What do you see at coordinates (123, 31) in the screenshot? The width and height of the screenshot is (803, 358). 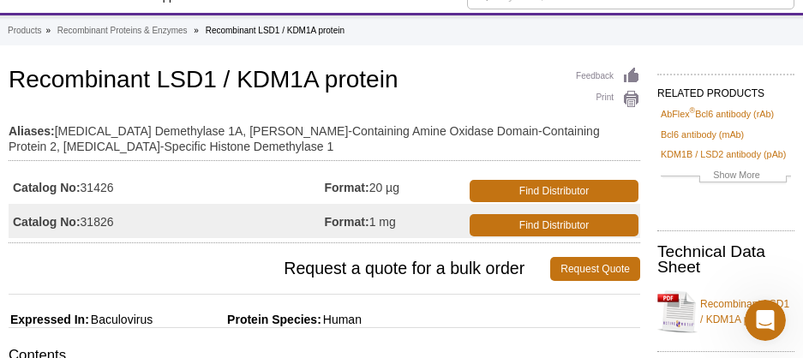 I see `a: Recombinant Proteins & Enzymes` at bounding box center [123, 31].